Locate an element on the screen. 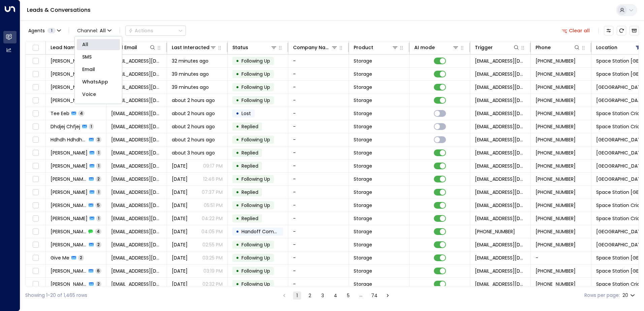 The width and height of the screenshot is (644, 311). span: Email is located at coordinates (89, 70).